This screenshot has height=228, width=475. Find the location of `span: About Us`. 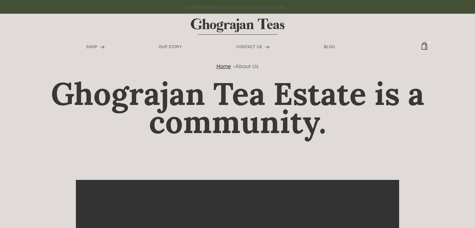

span: About Us is located at coordinates (247, 66).